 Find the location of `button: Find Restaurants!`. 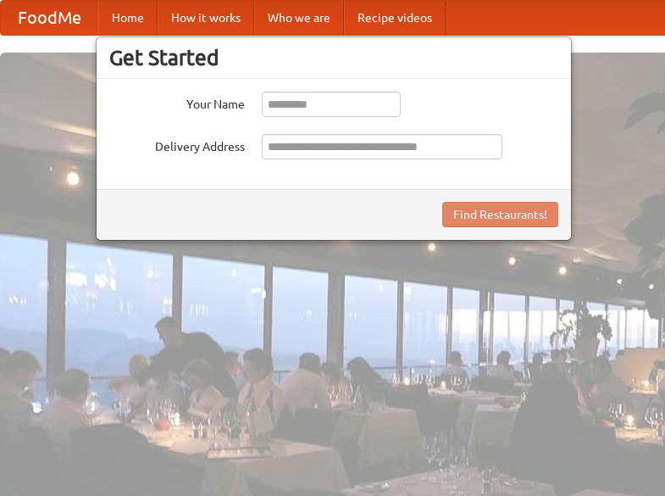

button: Find Restaurants! is located at coordinates (500, 214).